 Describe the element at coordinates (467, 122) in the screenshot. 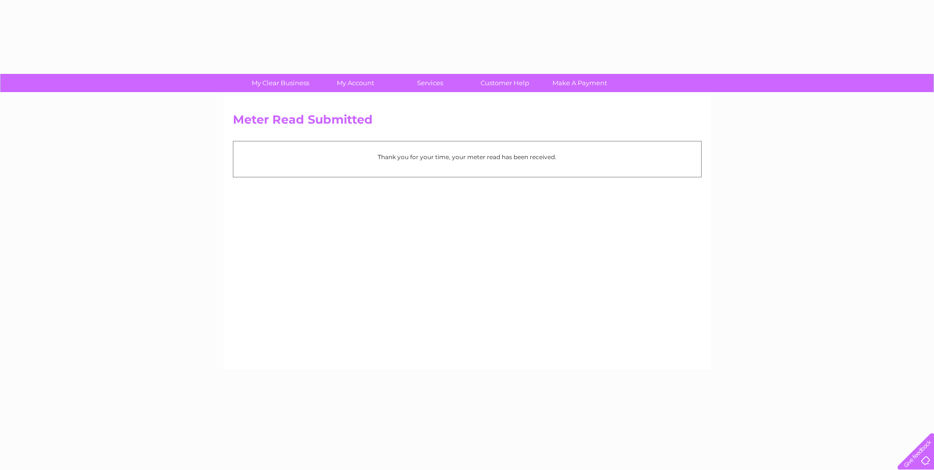

I see `h2: Meter Read Submitted` at that location.